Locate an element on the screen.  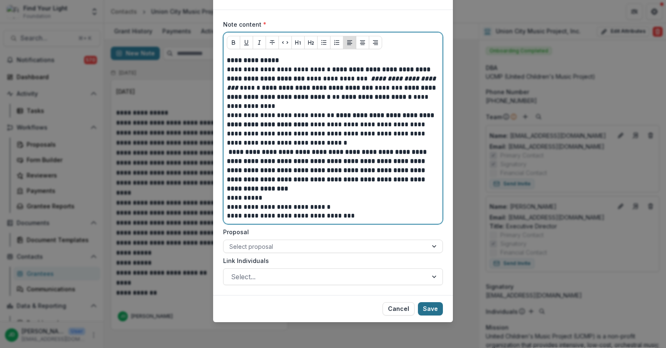
button: Save is located at coordinates (431, 309).